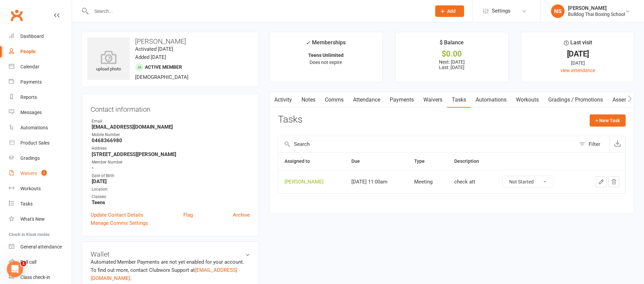 The image size is (644, 284). I want to click on div: Workouts, so click(30, 189).